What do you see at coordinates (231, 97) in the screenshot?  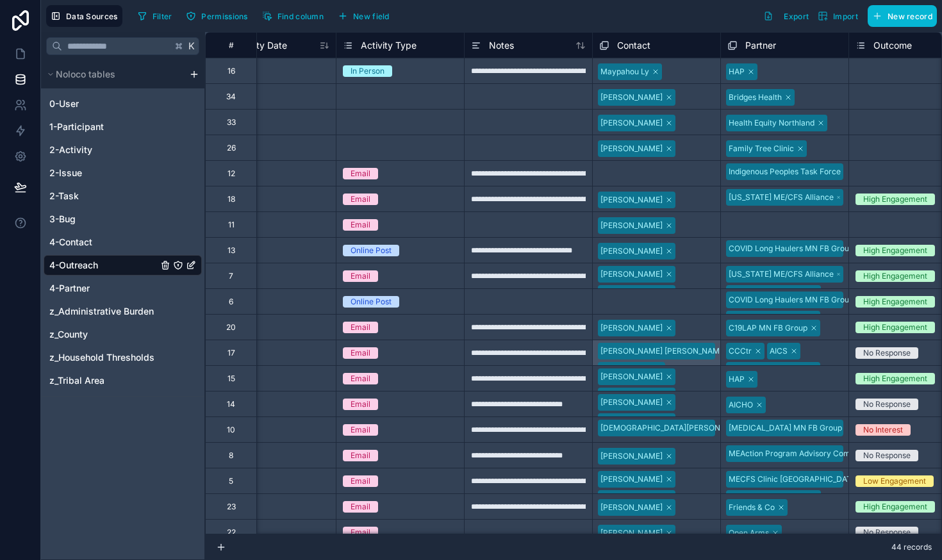 I see `div: 34` at bounding box center [231, 97].